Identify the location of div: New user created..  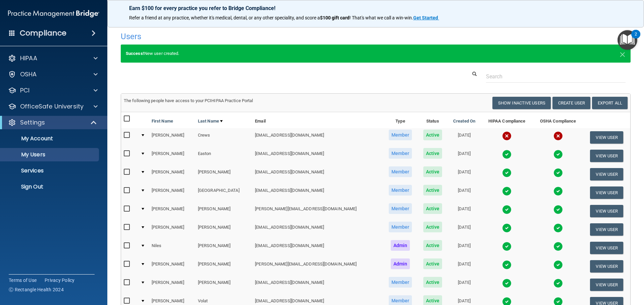
(376, 54).